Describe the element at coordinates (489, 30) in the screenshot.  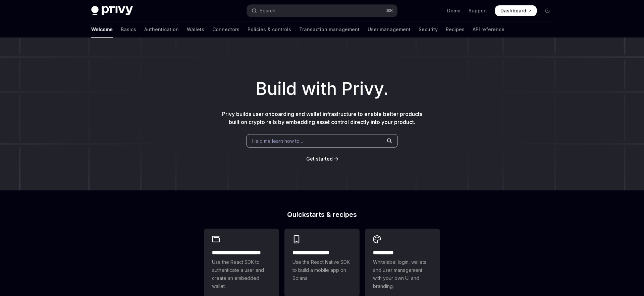
I see `a: API reference` at that location.